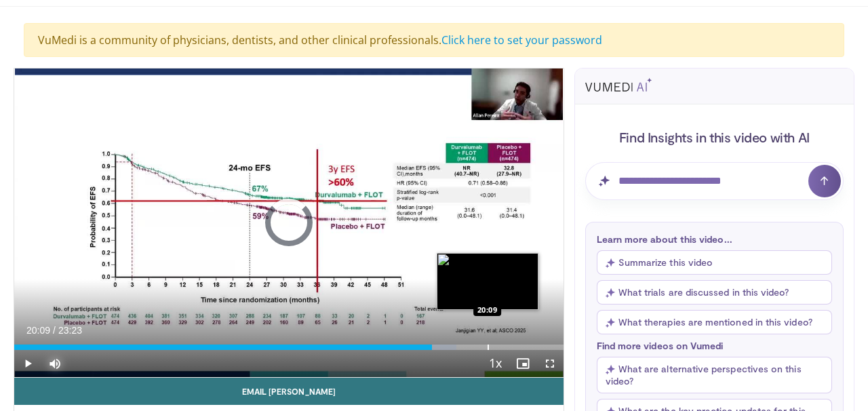 This screenshot has height=411, width=868. Describe the element at coordinates (289, 347) in the screenshot. I see `div: Progress Bar` at that location.